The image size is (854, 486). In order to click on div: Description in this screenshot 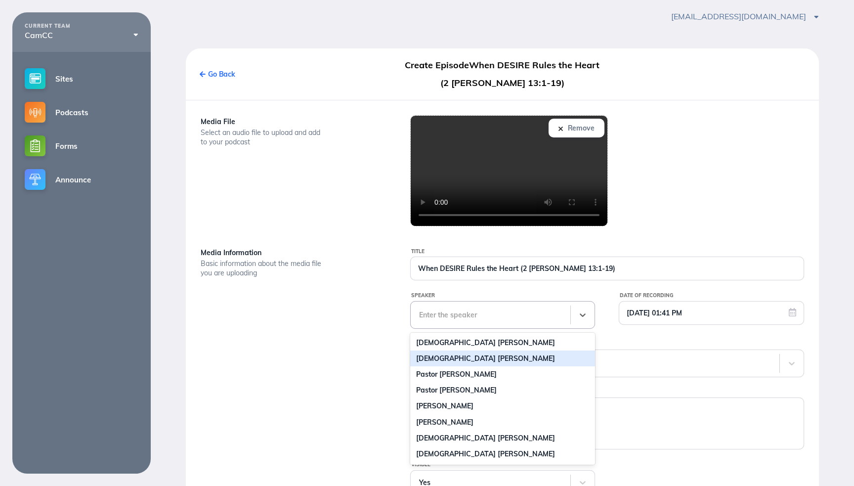, I will do `click(607, 392)`.